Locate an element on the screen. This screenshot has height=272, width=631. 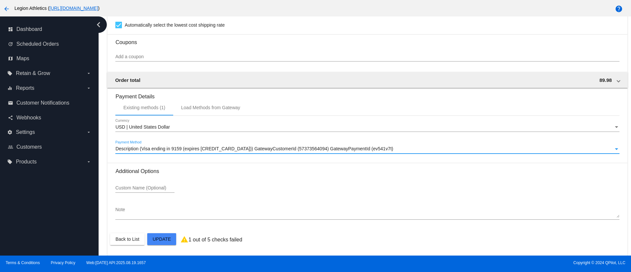
span: Copyright © 2024 QPilot, LLC is located at coordinates (473, 262).